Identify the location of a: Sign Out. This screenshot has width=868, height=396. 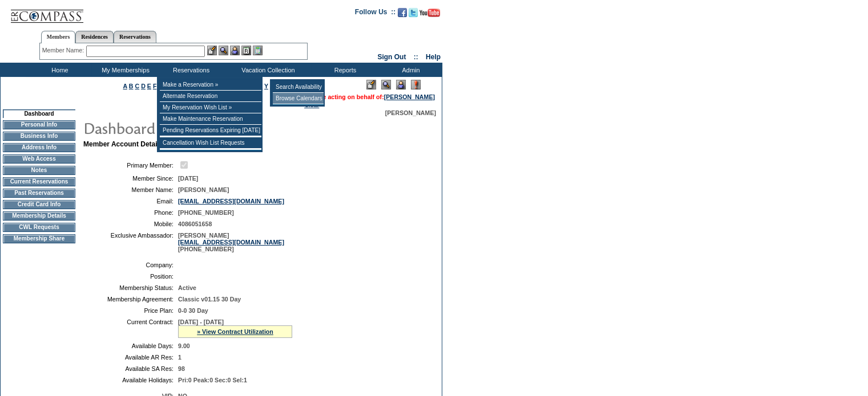
(391, 57).